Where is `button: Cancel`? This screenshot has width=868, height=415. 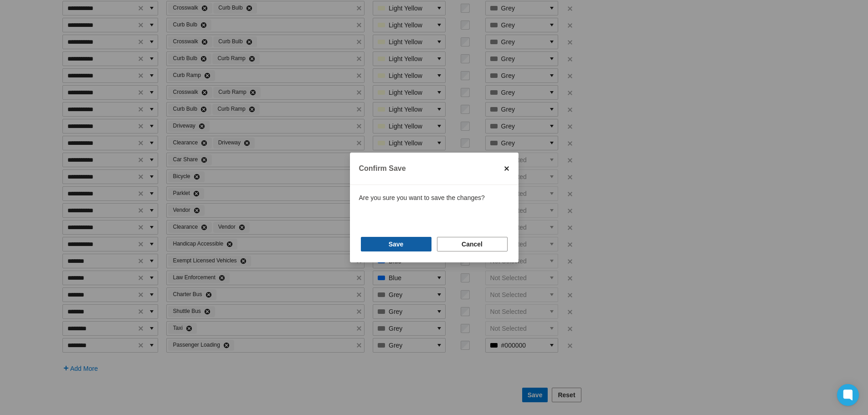 button: Cancel is located at coordinates (472, 245).